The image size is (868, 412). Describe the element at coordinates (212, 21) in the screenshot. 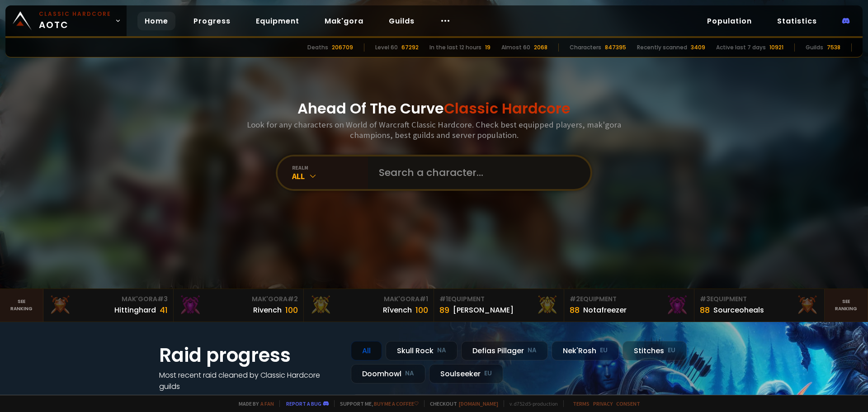

I see `a: Progress` at that location.